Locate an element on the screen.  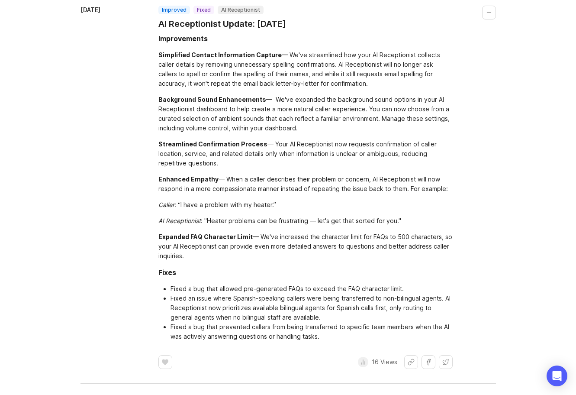
div: : "Heater problems can be frustrating — let's get that sorted for you." is located at coordinates (305, 221).